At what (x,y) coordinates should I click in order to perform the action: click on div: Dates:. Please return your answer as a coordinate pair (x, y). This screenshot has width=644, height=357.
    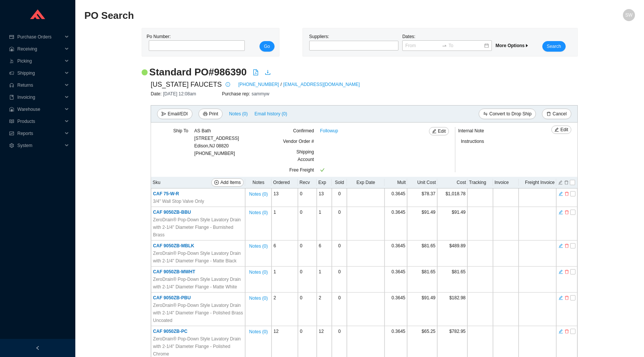
    Looking at the image, I should click on (447, 42).